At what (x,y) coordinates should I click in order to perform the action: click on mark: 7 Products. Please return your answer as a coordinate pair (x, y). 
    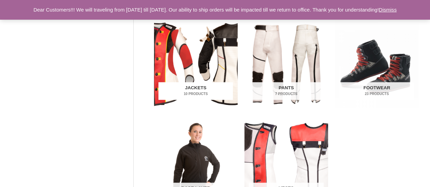
    Looking at the image, I should click on (286, 94).